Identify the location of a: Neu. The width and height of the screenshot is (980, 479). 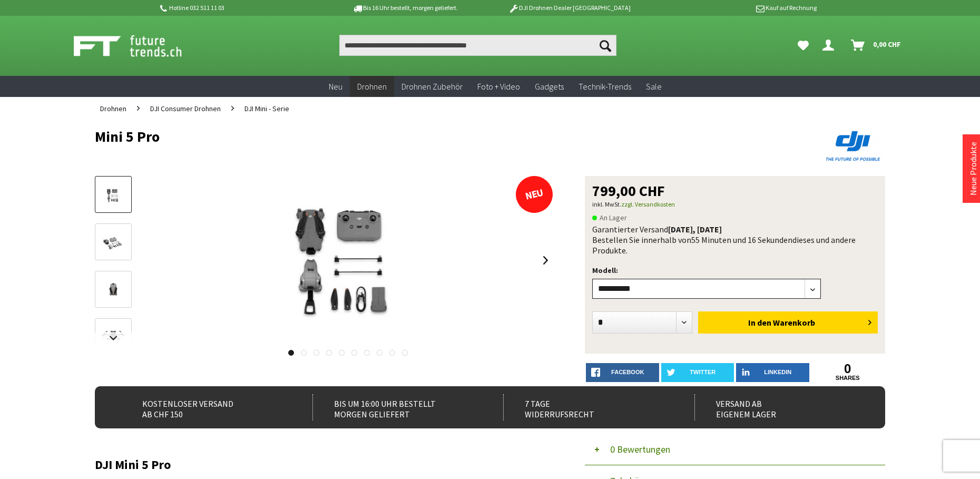
(336, 87).